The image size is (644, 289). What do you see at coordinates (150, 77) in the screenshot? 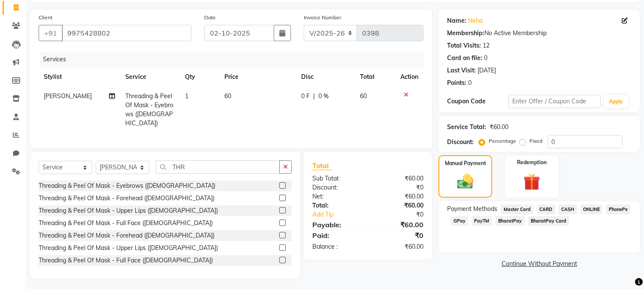
I see `th: Service` at bounding box center [150, 77].